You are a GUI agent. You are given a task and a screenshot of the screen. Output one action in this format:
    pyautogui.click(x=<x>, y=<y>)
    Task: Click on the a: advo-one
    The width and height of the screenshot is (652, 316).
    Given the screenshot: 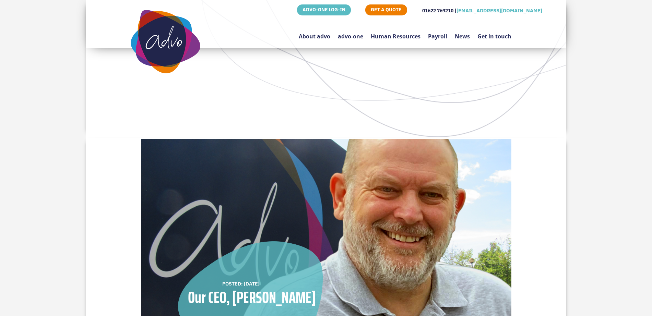 What is the action you would take?
    pyautogui.click(x=350, y=33)
    